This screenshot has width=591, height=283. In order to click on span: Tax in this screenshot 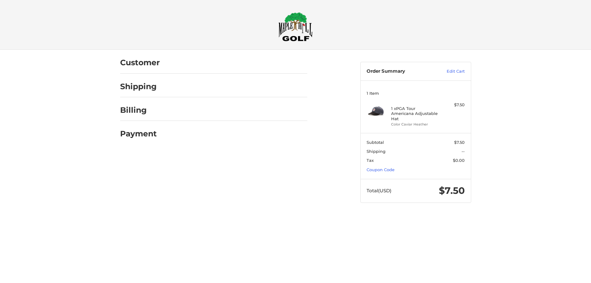, I will do `click(370, 160)`.